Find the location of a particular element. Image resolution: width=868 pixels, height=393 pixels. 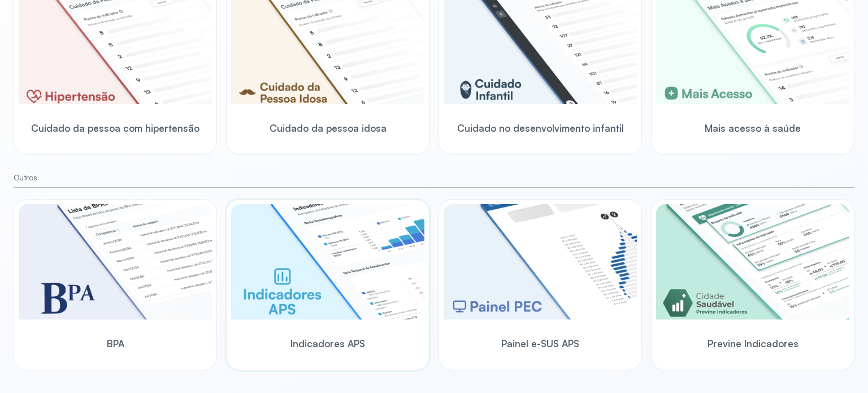

span: Previne Indicadores is located at coordinates (753, 343).